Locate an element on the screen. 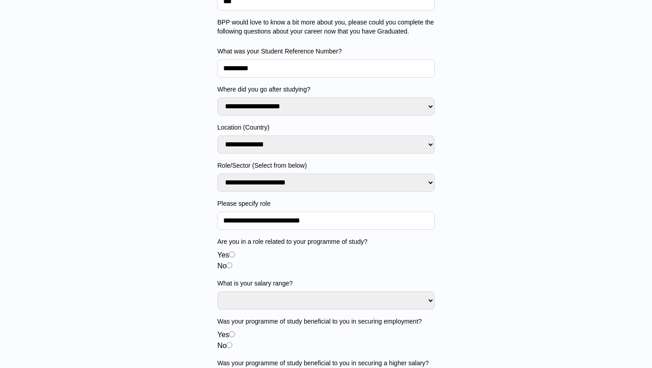  label: Are you in a role related to your programme of study? is located at coordinates (326, 241).